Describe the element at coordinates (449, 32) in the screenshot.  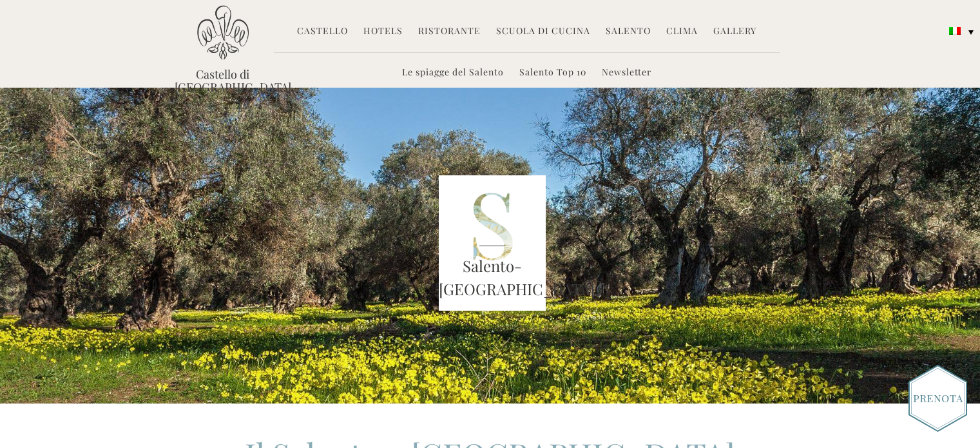
I see `a: Ristorante` at that location.